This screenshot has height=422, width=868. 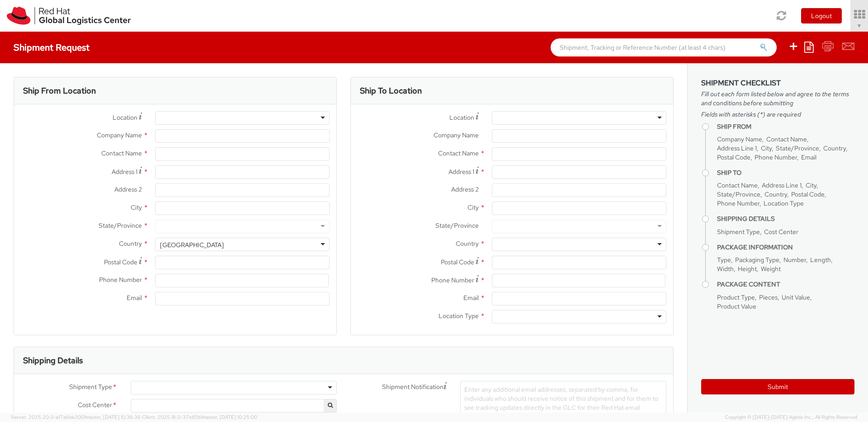 I want to click on h4: Package Information, so click(x=786, y=247).